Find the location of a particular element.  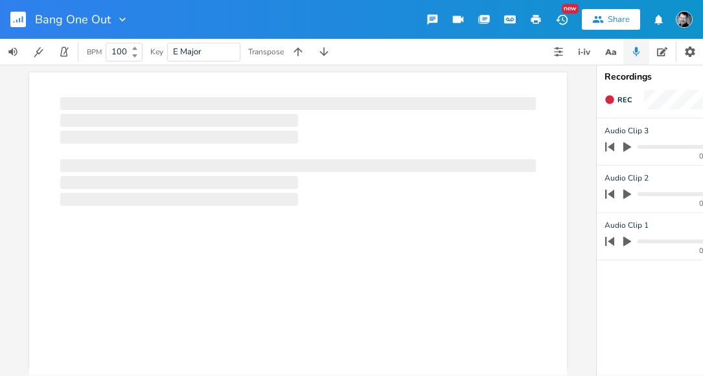

img: Timothy James is located at coordinates (684, 19).